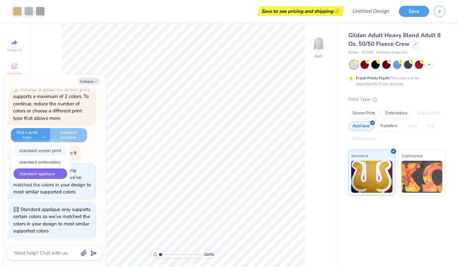 This screenshot has width=458, height=267. I want to click on div: Foil, so click(431, 126).